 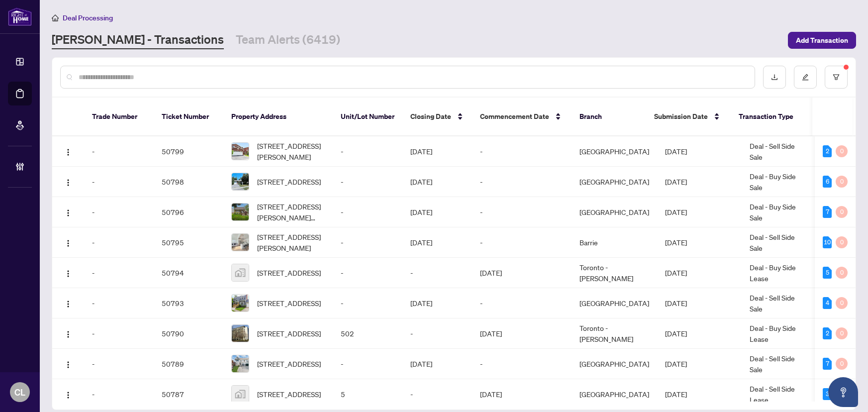 I want to click on td: 50795, so click(x=189, y=242).